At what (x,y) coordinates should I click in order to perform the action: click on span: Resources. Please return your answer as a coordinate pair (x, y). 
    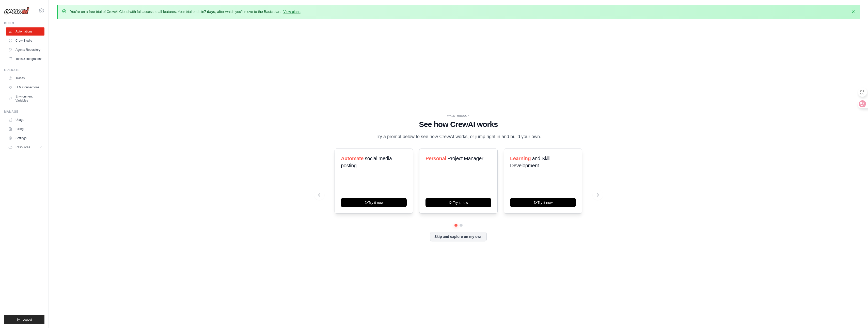
    Looking at the image, I should click on (23, 147).